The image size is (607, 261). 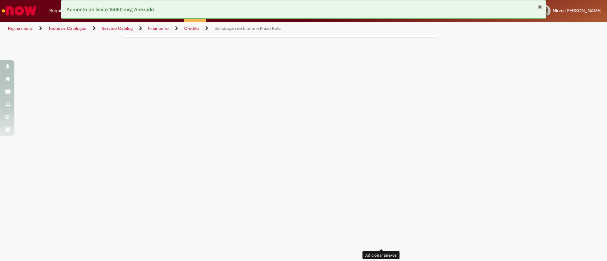 I want to click on img: ServiceNow, so click(x=19, y=11).